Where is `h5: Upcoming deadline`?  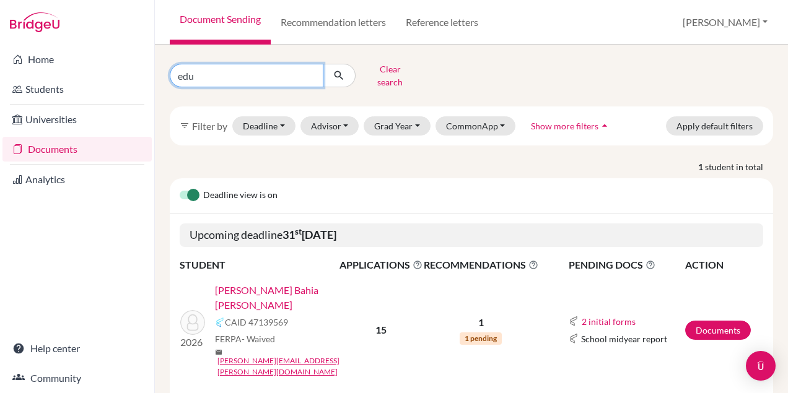 h5: Upcoming deadline is located at coordinates (471, 235).